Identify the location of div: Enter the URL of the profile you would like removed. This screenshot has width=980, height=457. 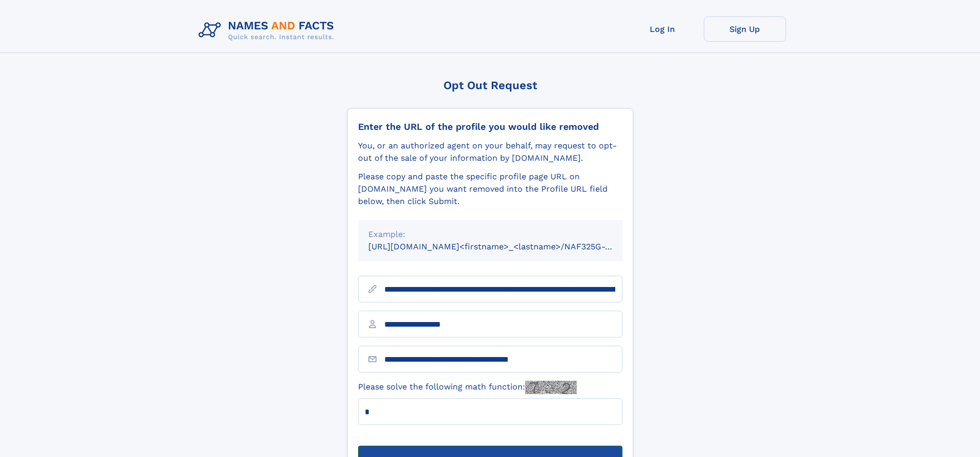
(490, 127).